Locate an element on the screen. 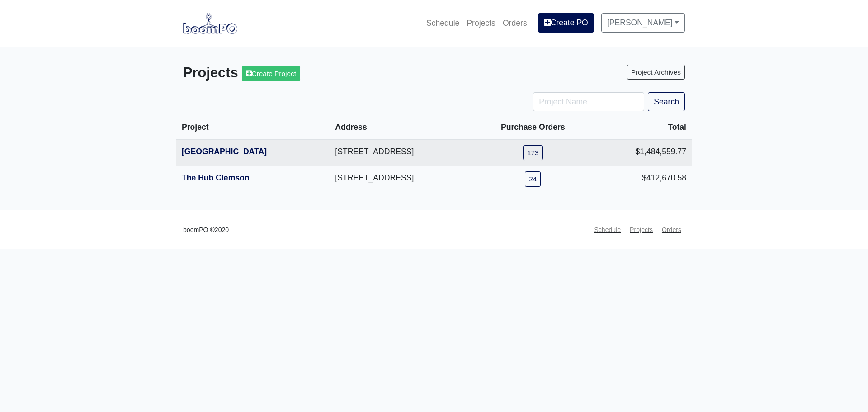 This screenshot has width=868, height=412. a: 173 is located at coordinates (533, 153).